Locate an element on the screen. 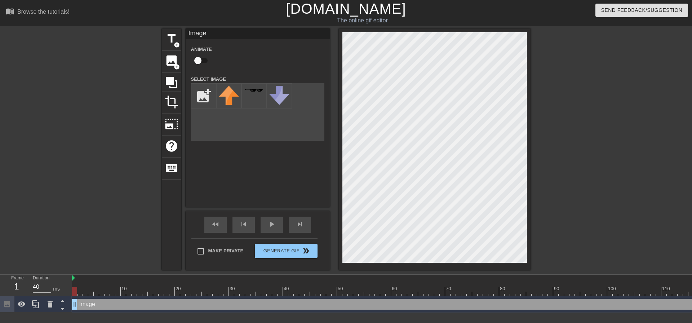 This screenshot has width=692, height=323. div: 30 is located at coordinates (233, 289).